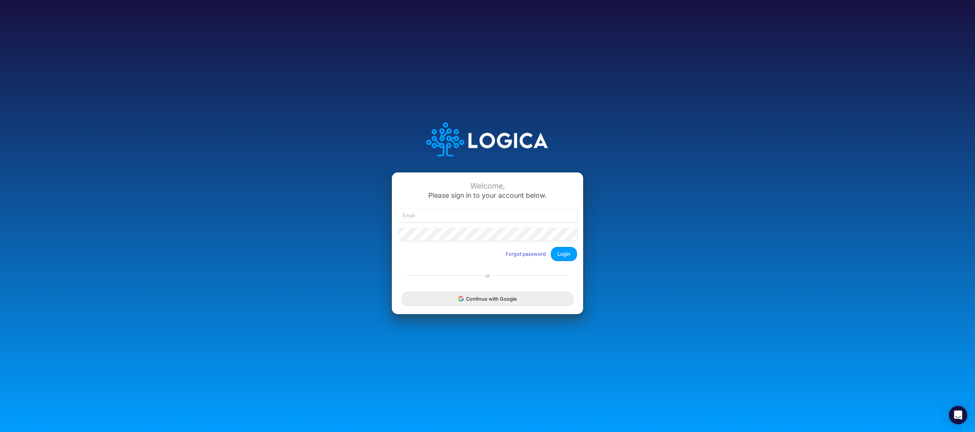 This screenshot has width=975, height=432. Describe the element at coordinates (487, 186) in the screenshot. I see `div: Welcome,` at that location.